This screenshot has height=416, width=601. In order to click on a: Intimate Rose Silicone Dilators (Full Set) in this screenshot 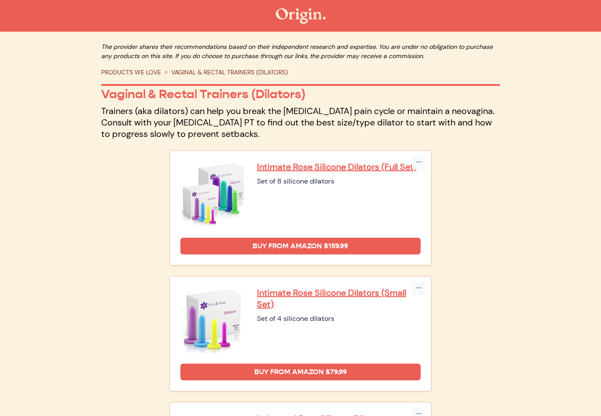, I will do `click(339, 167)`.